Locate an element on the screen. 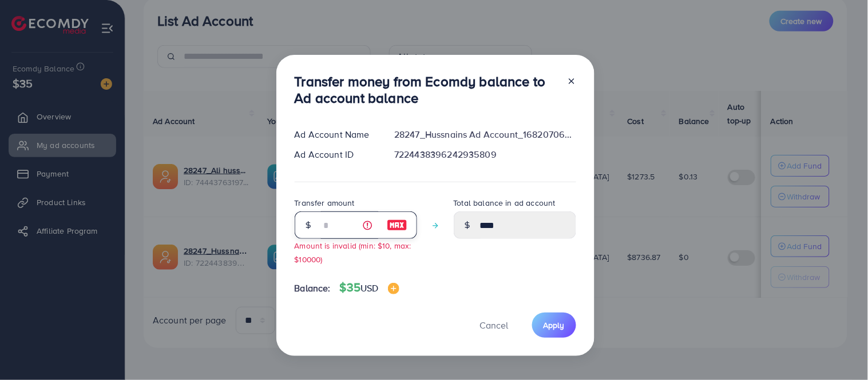 The height and width of the screenshot is (380, 868). span: Balance: is located at coordinates (312, 289).